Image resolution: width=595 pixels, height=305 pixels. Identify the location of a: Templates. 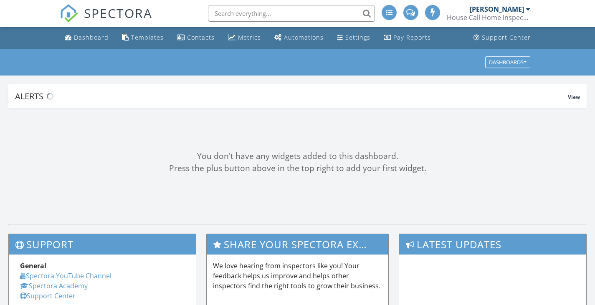
(143, 38).